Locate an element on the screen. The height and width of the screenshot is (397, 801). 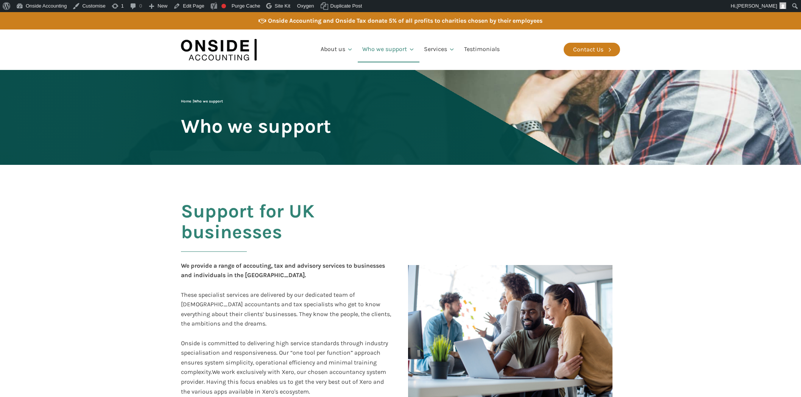
div: Onside Accounting and Onside Tax donate 5% of all profits to charities chosen by their employees is located at coordinates (405, 21).